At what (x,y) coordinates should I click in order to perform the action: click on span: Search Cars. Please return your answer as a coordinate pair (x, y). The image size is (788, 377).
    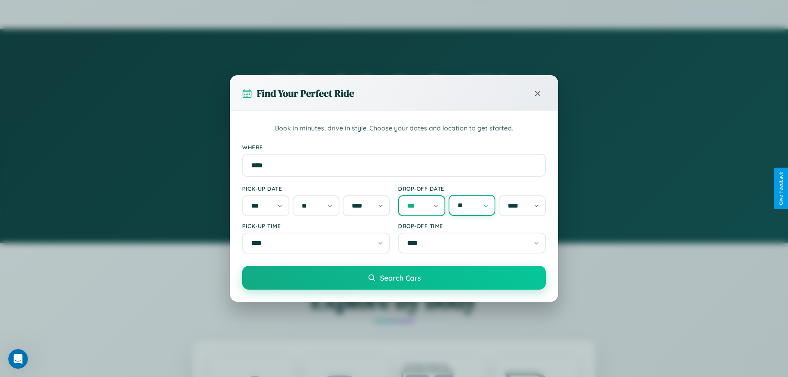
    Looking at the image, I should click on (400, 278).